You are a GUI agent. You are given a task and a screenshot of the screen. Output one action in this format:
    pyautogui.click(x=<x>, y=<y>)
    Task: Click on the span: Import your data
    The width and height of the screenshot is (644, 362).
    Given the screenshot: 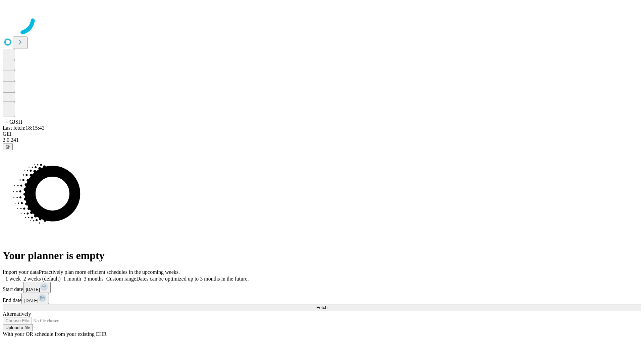 What is the action you would take?
    pyautogui.click(x=21, y=272)
    